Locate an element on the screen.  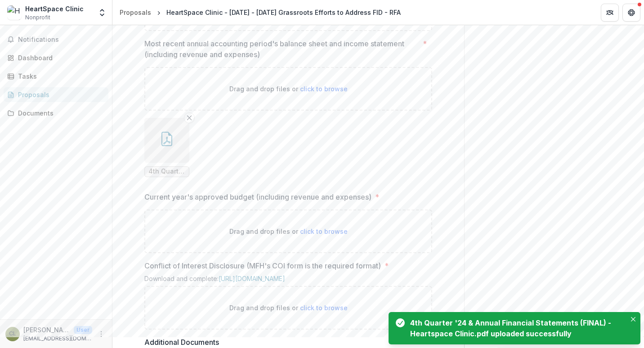
span: Nonprofit is located at coordinates (38, 18).